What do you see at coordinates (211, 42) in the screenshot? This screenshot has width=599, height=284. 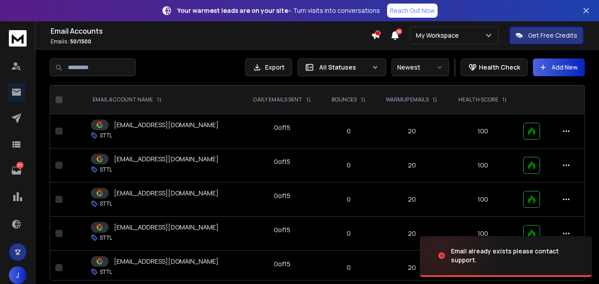 I see `p: Emails :` at bounding box center [211, 42].